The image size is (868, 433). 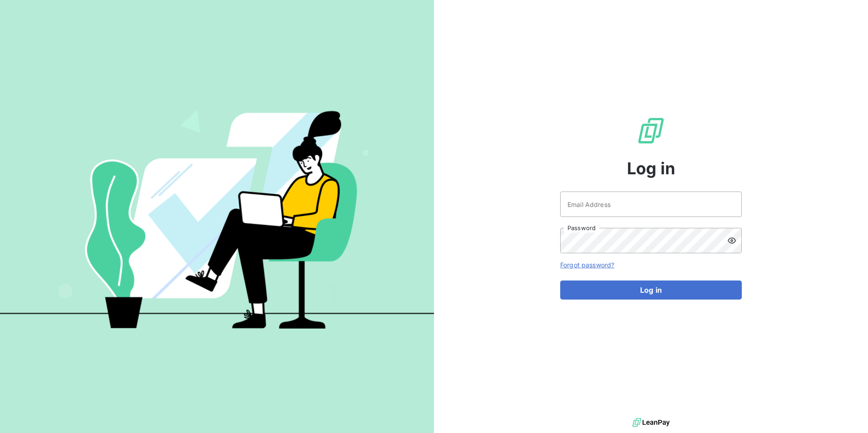 What do you see at coordinates (651, 168) in the screenshot?
I see `span: Log in` at bounding box center [651, 168].